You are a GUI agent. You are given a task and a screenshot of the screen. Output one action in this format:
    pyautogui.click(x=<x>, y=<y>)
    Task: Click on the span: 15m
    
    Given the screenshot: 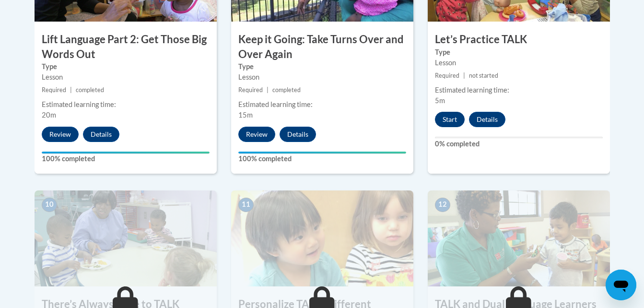 What is the action you would take?
    pyautogui.click(x=245, y=114)
    